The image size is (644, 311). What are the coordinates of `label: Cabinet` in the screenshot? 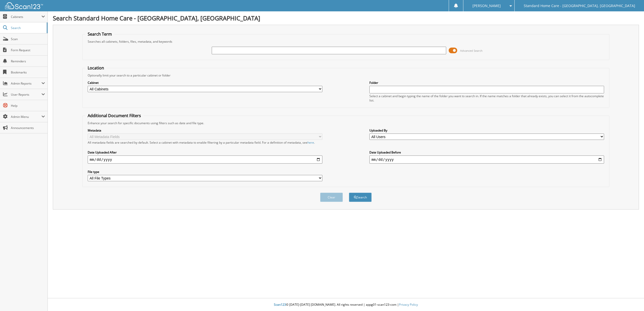 It's located at (205, 83).